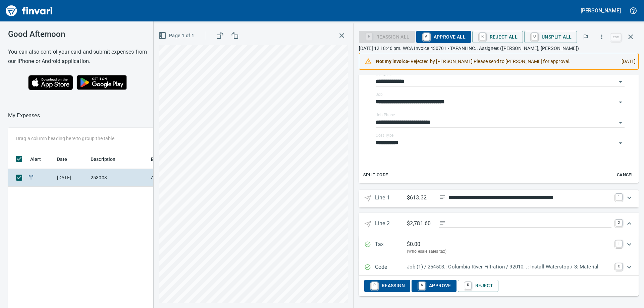  Describe the element at coordinates (177, 36) in the screenshot. I see `button: Page 1 of 1` at that location.